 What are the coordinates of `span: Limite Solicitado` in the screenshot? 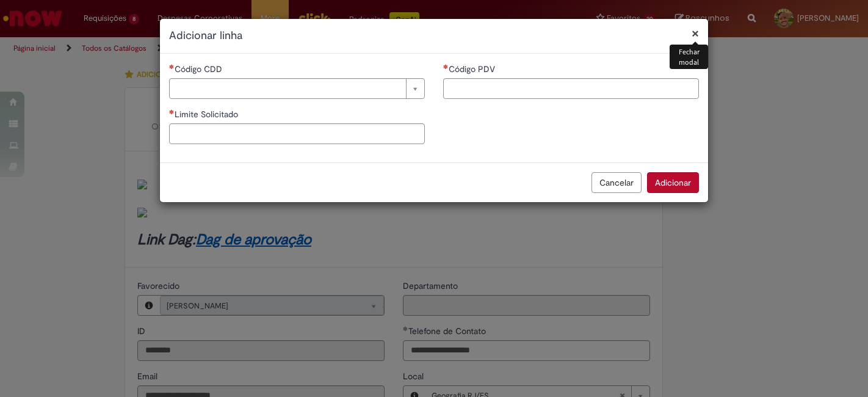 It's located at (208, 114).